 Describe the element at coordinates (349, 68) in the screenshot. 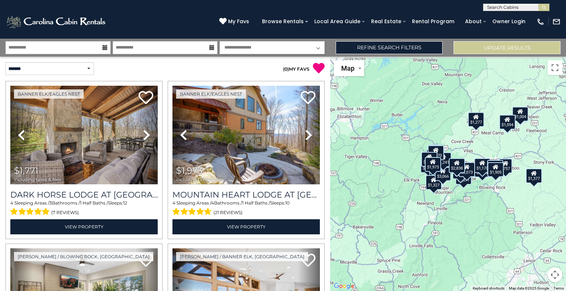

I see `button: Change map style` at that location.